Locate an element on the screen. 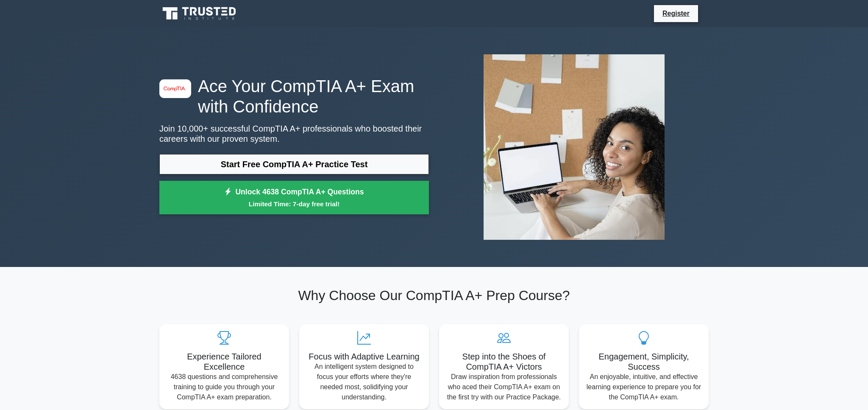  p: Draw inspiration from professionals who aced their CompTIA A+ exam on the first try with our Prac... is located at coordinates (504, 386).